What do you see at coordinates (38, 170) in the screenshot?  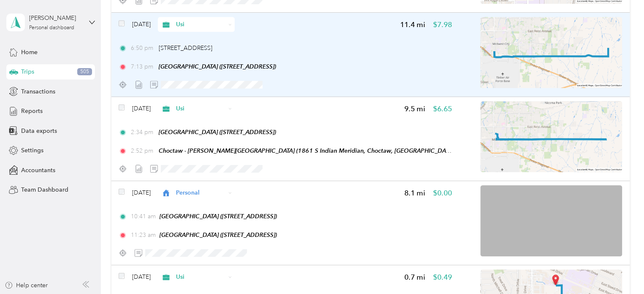 I see `span: Accountants` at bounding box center [38, 170].